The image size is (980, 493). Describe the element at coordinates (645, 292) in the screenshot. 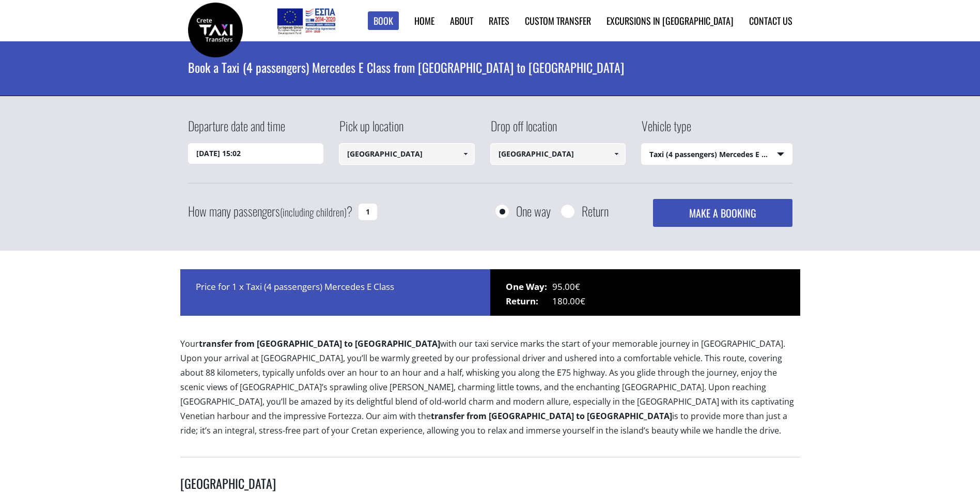

I see `div: 95.00€ 180.00€` at that location.